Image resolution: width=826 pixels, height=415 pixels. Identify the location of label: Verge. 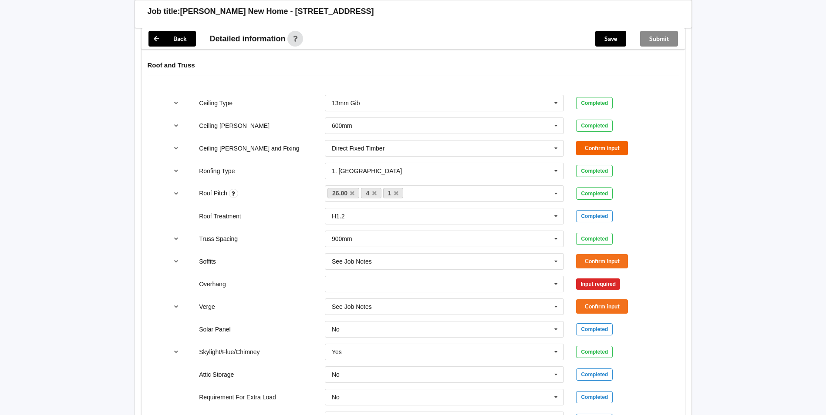
(207, 307).